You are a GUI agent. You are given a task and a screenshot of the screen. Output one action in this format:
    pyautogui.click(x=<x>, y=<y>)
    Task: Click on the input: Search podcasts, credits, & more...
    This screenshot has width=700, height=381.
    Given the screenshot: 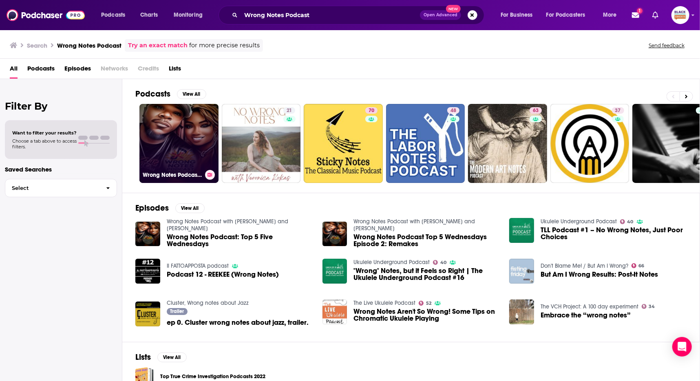 What is the action you would take?
    pyautogui.click(x=330, y=15)
    